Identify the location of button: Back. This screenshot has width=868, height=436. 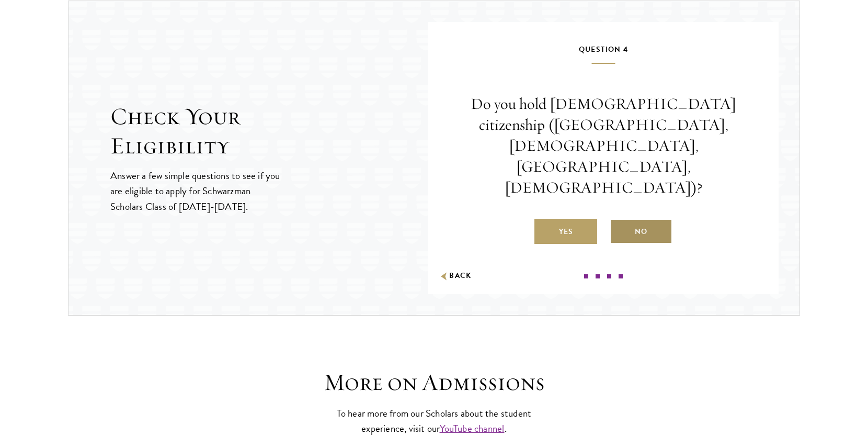
(455, 276).